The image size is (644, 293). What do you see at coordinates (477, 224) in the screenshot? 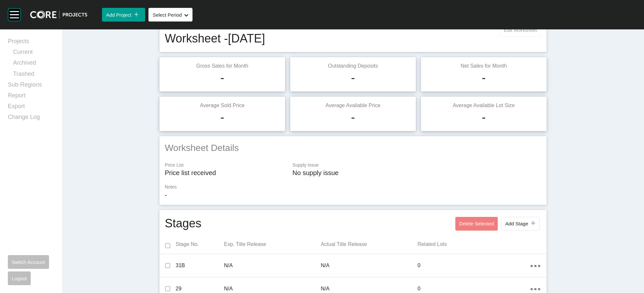
I see `button: Delete Selected` at bounding box center [477, 224].